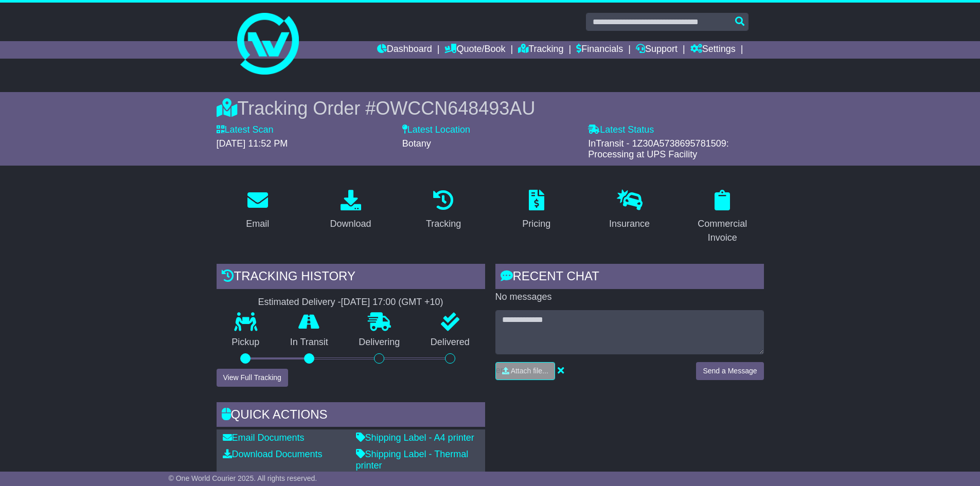 The height and width of the screenshot is (486, 980). What do you see at coordinates (272, 454) in the screenshot?
I see `a: Download Documents` at bounding box center [272, 454].